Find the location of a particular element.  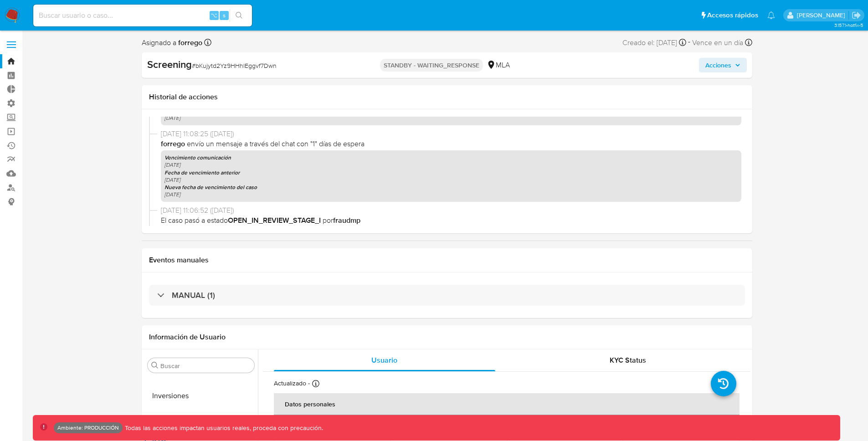

span: Usuario is located at coordinates (384, 360).